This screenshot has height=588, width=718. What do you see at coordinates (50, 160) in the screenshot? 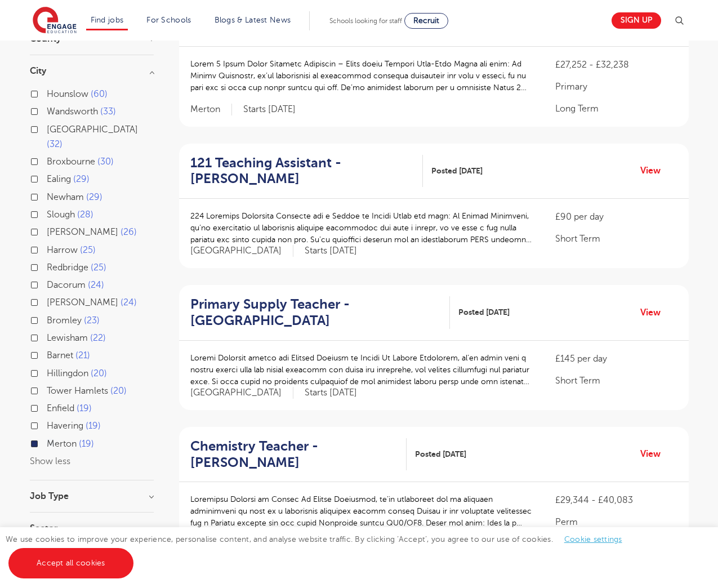
I see `input: Broxbourne 30` at bounding box center [50, 160].